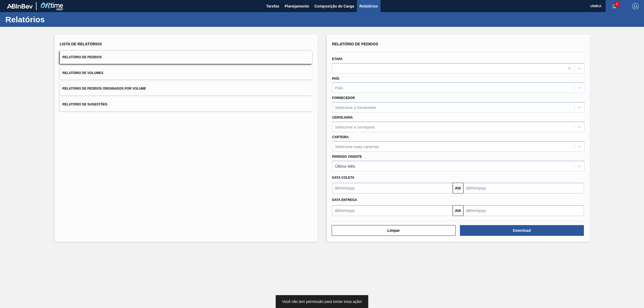  I want to click on span: Relatórios, so click(369, 6).